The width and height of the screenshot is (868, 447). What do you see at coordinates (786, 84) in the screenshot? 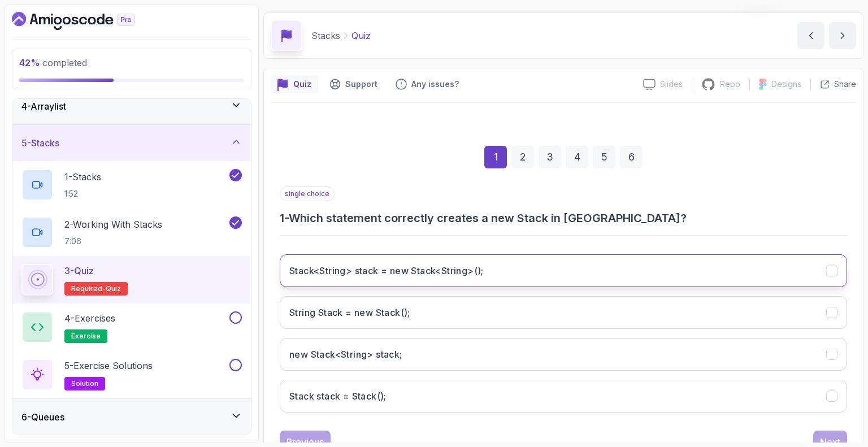
I see `p: Designs` at bounding box center [786, 84].